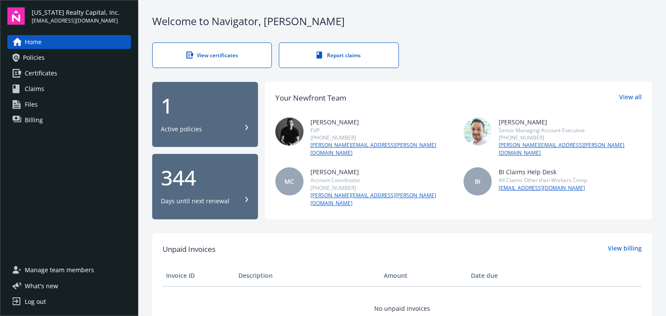  Describe the element at coordinates (69, 58) in the screenshot. I see `a: Policies` at that location.